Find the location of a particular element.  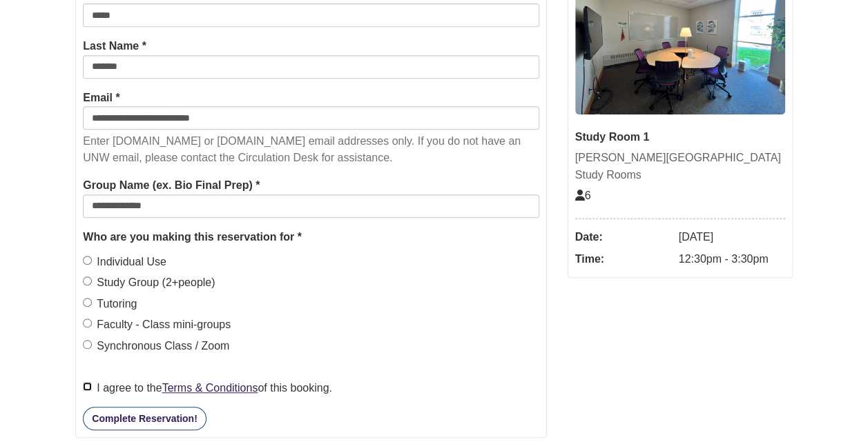

button: Complete Reservation! is located at coordinates (145, 419).